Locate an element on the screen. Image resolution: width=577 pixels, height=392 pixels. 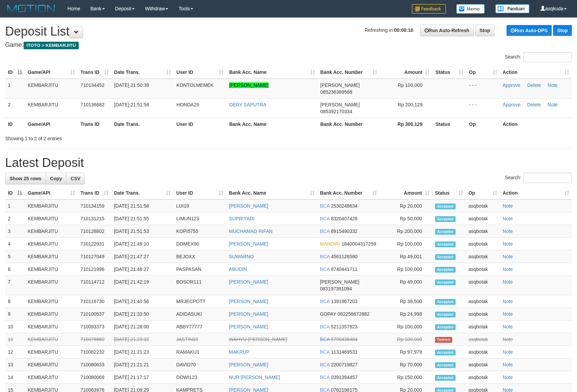
span: Copy 085392170334 to clipboard is located at coordinates (336, 111).